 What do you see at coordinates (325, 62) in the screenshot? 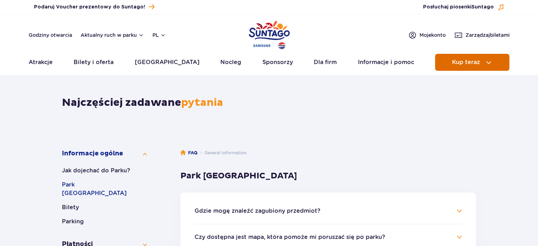
I see `a: Dla firm` at bounding box center [325, 62].